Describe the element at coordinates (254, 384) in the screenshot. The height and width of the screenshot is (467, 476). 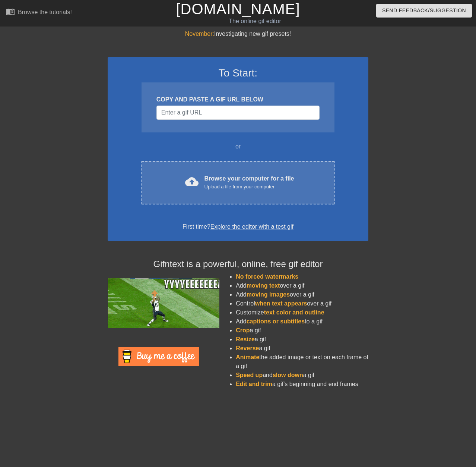
I see `span: Edit and trim` at that location.